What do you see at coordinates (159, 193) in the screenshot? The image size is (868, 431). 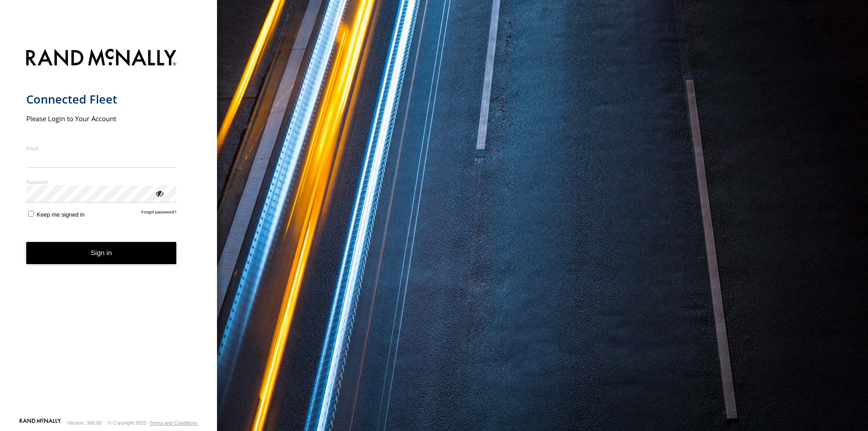 I see `div: ViewPassword` at bounding box center [159, 193].